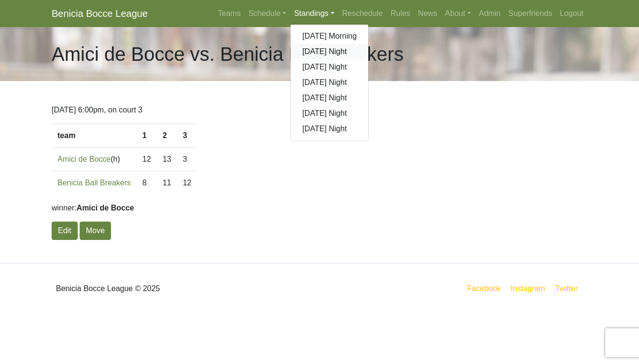  What do you see at coordinates (490, 13) in the screenshot?
I see `a: Admin` at bounding box center [490, 13].